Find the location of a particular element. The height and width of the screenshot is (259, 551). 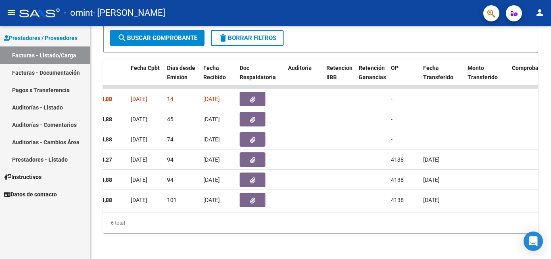

span: Fecha Cpbt is located at coordinates (145, 68).